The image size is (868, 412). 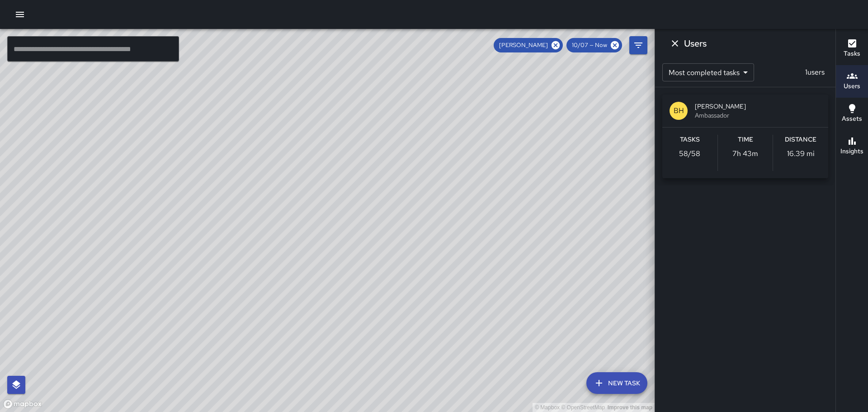 What do you see at coordinates (745, 140) in the screenshot?
I see `h6: Time` at bounding box center [745, 140].